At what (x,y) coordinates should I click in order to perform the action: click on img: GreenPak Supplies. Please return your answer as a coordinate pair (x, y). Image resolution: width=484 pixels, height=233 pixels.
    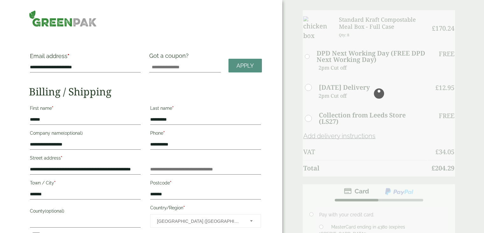
    Looking at the image, I should click on (63, 18).